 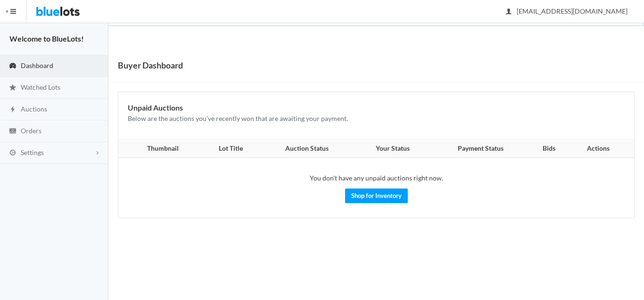 What do you see at coordinates (376, 195) in the screenshot?
I see `a: Shop for Inventory` at bounding box center [376, 195].